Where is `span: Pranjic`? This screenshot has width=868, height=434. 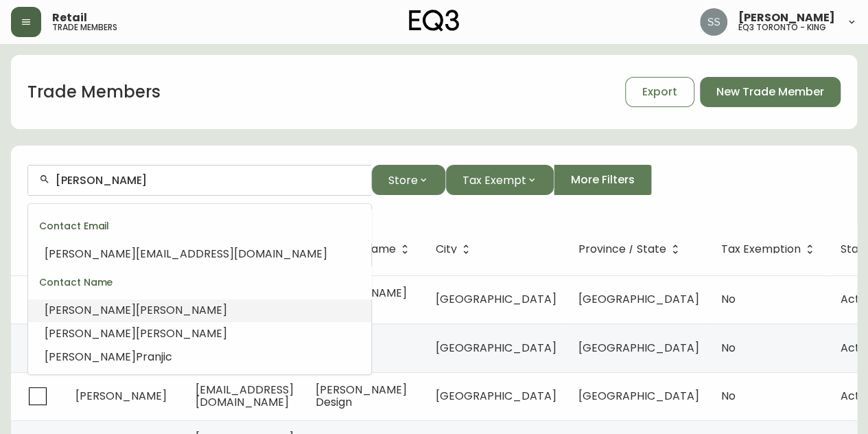 span: Pranjic is located at coordinates (154, 357).